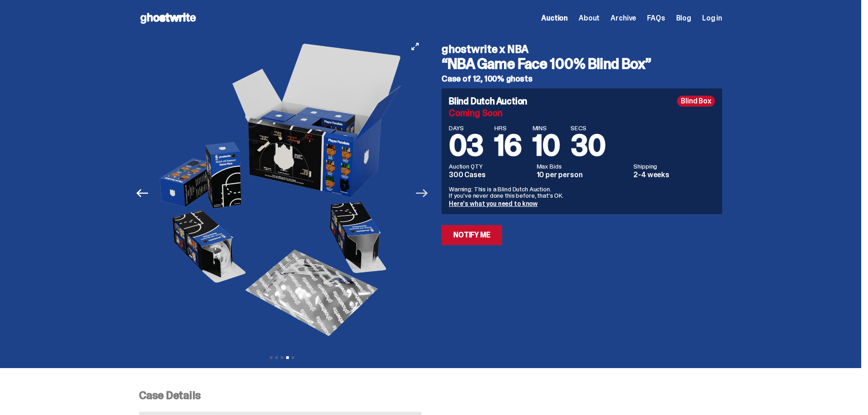 The height and width of the screenshot is (415, 868). What do you see at coordinates (271, 357) in the screenshot?
I see `button: View slide 1` at bounding box center [271, 357].